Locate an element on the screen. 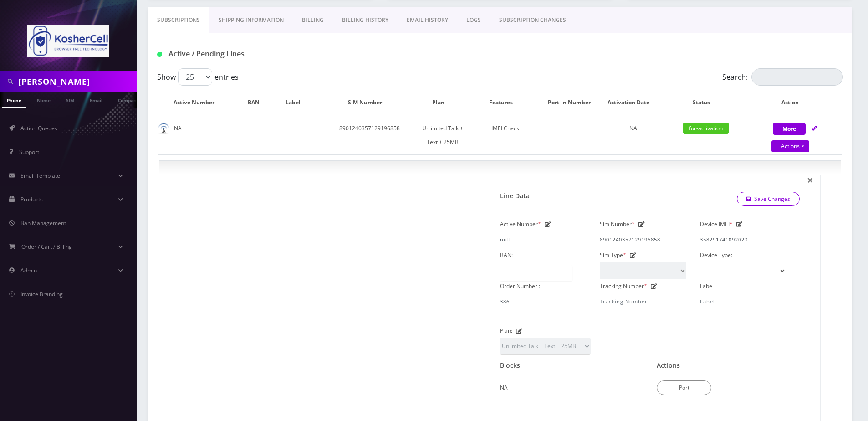 Image resolution: width=868 pixels, height=421 pixels. a: Billing is located at coordinates (313, 20).